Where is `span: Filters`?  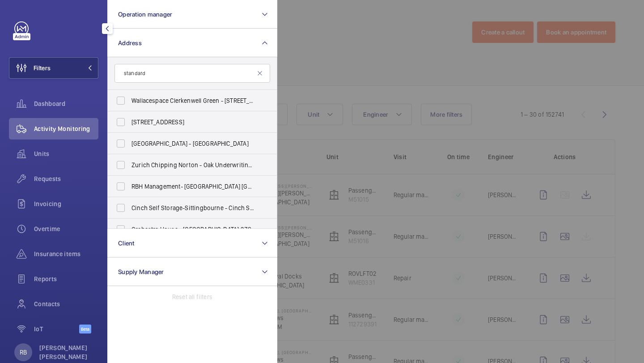 span: Filters is located at coordinates (42, 68).